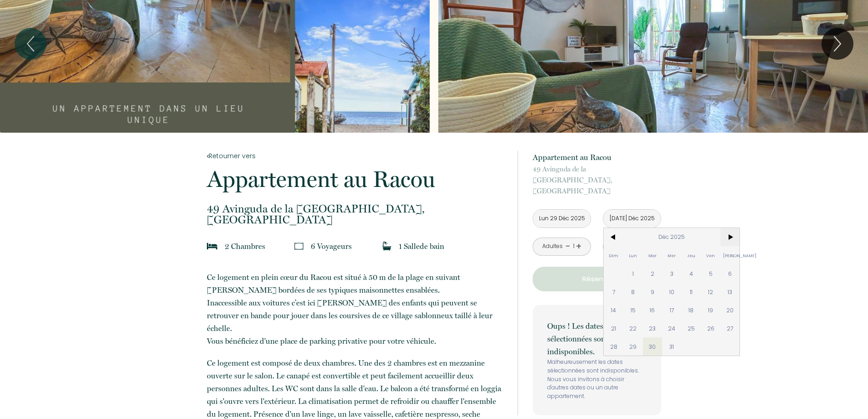 The width and height of the screenshot is (868, 419). Describe the element at coordinates (672, 347) in the screenshot. I see `span: 31` at that location.